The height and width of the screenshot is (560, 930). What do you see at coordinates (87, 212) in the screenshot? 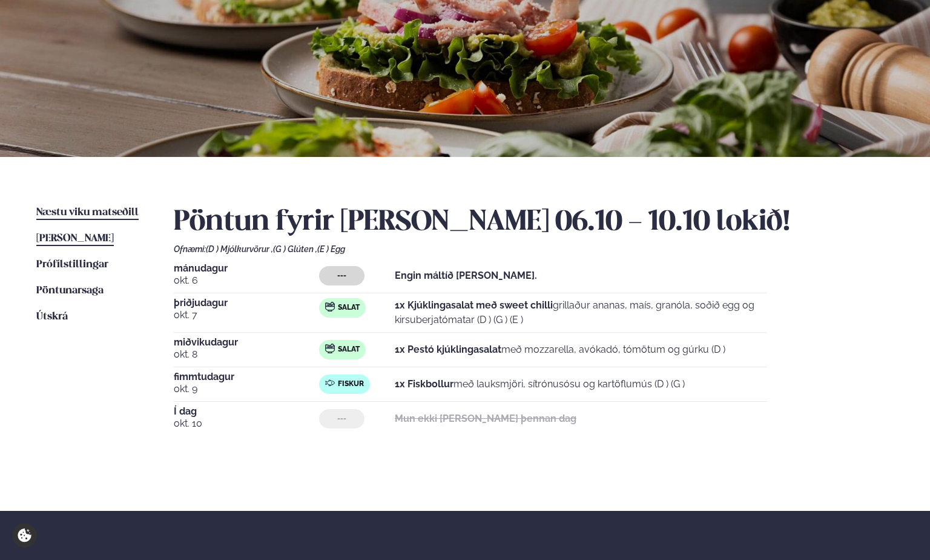
I see `span: Næstu viku matseðill` at bounding box center [87, 212].